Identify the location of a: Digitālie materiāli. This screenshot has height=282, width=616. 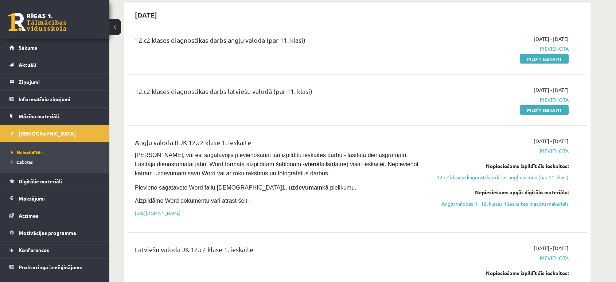
(55, 181).